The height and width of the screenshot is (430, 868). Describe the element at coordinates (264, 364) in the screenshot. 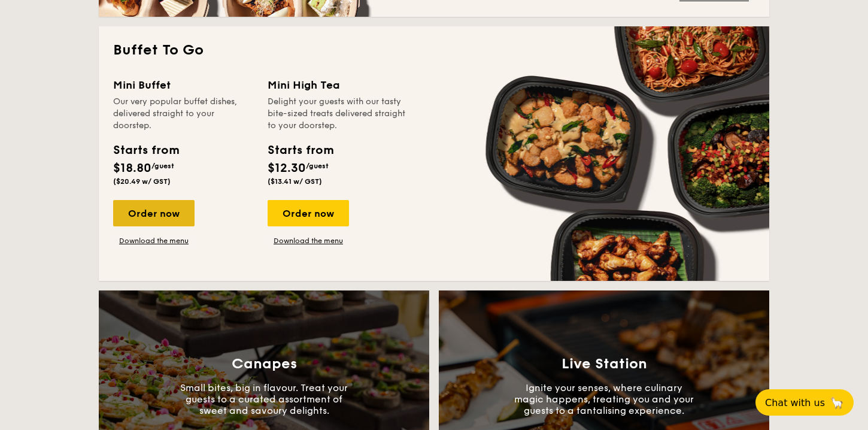

I see `h3: Canapes` at that location.